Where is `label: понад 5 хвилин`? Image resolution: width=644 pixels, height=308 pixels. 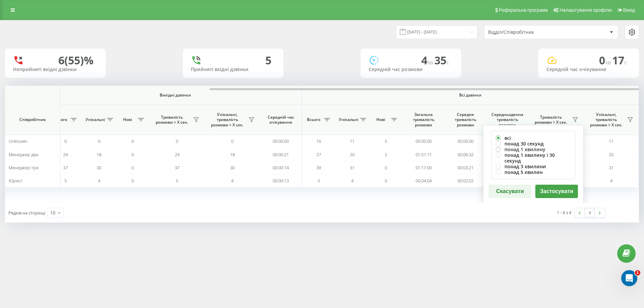 label: понад 5 хвилин is located at coordinates (534, 172).